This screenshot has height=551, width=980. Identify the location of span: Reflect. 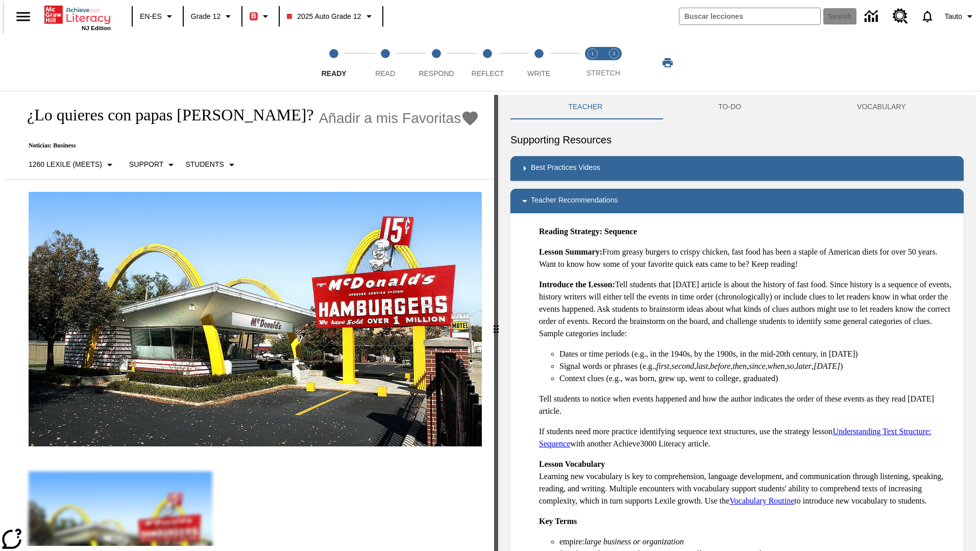
(488, 73).